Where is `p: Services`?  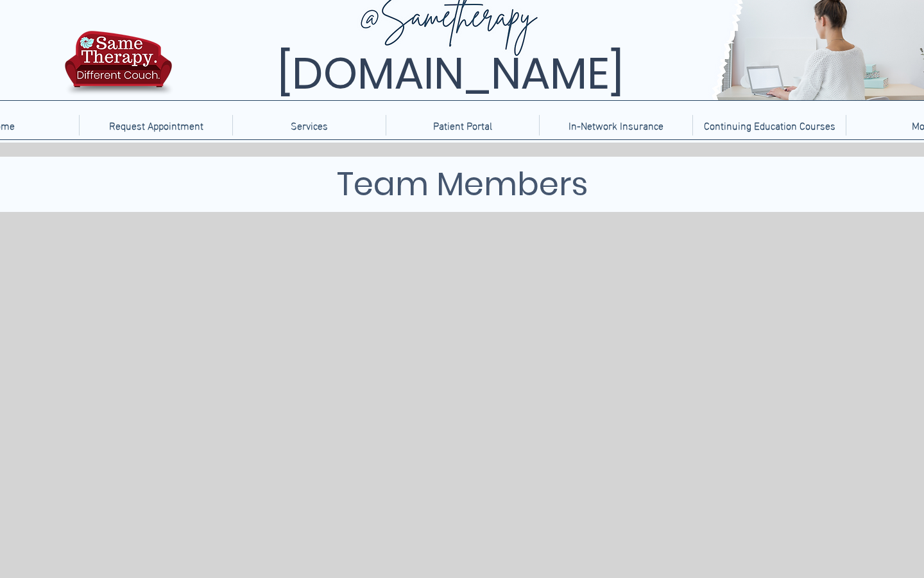 p: Services is located at coordinates (309, 125).